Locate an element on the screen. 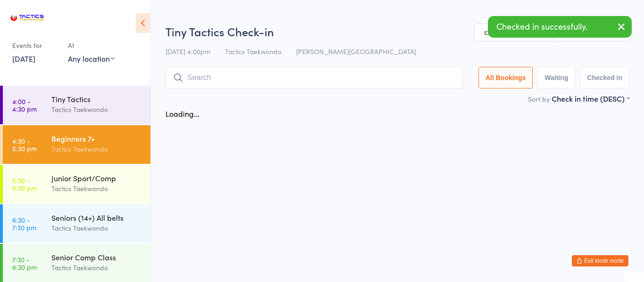 The height and width of the screenshot is (282, 644). span: Tactics Taekwondo is located at coordinates (253, 52).